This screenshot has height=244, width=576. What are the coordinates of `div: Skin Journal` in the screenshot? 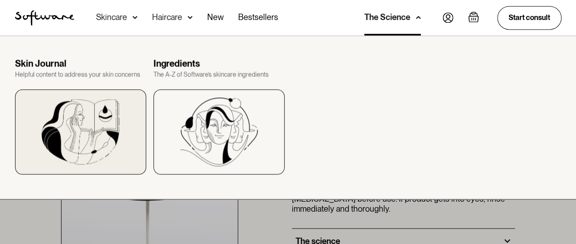 It's located at (81, 63).